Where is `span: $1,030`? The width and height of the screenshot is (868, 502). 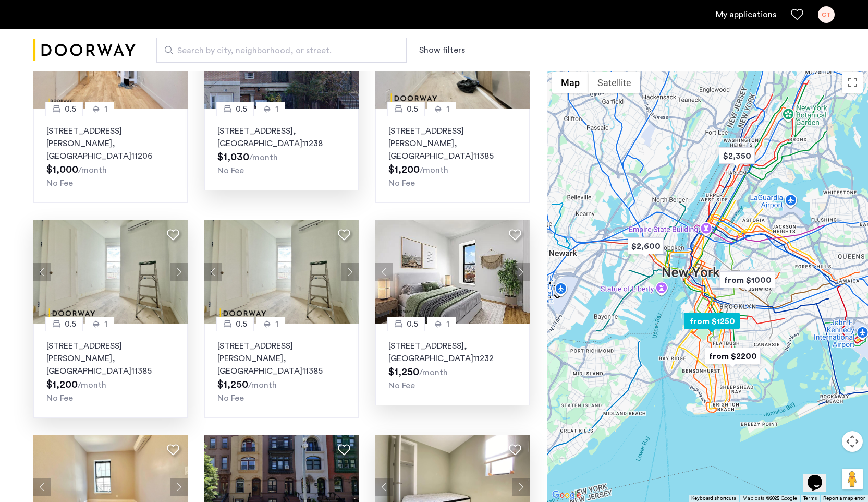
span: $1,030 is located at coordinates (233, 157).